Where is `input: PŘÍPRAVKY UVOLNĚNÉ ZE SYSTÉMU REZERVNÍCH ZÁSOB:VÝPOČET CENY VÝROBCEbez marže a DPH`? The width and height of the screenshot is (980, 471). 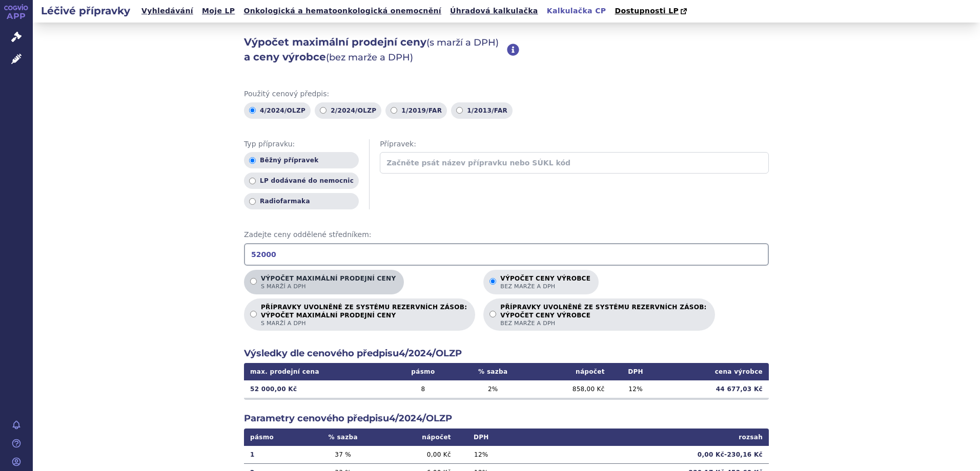 input: PŘÍPRAVKY UVOLNĚNÉ ZE SYSTÉMU REZERVNÍCH ZÁSOB:VÝPOČET CENY VÝROBCEbez marže a DPH is located at coordinates (492, 314).